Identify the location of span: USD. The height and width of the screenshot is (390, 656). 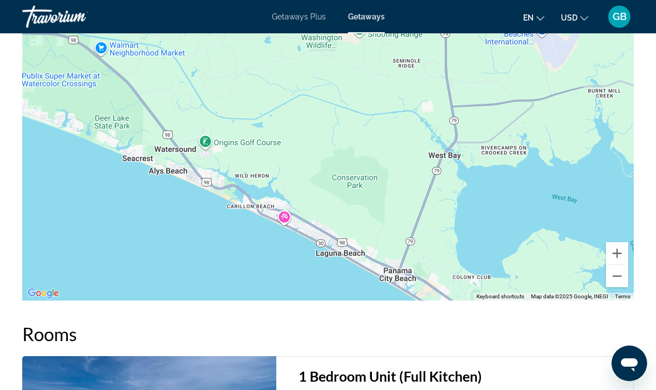
(569, 18).